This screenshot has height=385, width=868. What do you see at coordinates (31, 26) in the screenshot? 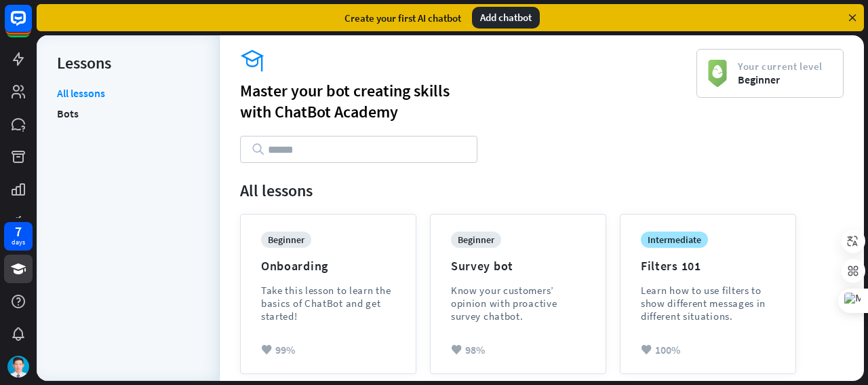
I see `button: Open LiveChat chat widget` at bounding box center [31, 26].